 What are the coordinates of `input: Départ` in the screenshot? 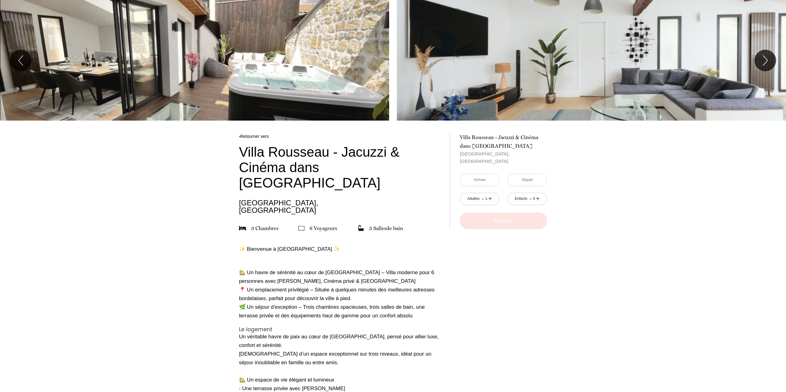 It's located at (527, 180).